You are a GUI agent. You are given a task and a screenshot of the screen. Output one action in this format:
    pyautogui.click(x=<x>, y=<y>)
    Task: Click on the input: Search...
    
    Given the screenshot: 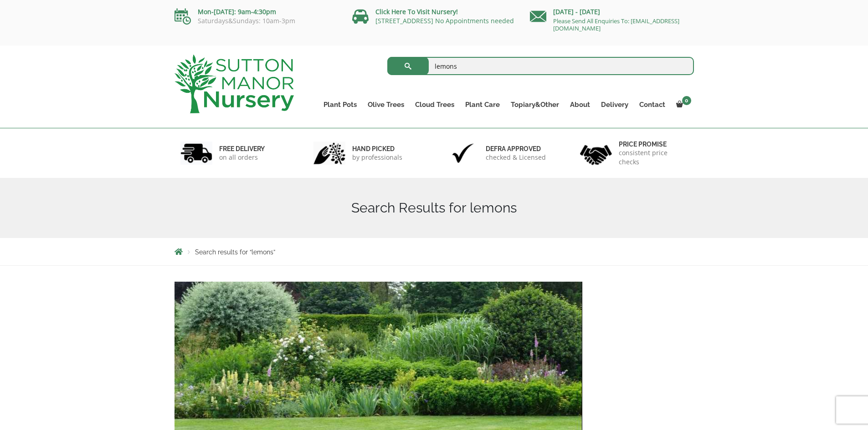 What is the action you would take?
    pyautogui.click(x=540, y=66)
    